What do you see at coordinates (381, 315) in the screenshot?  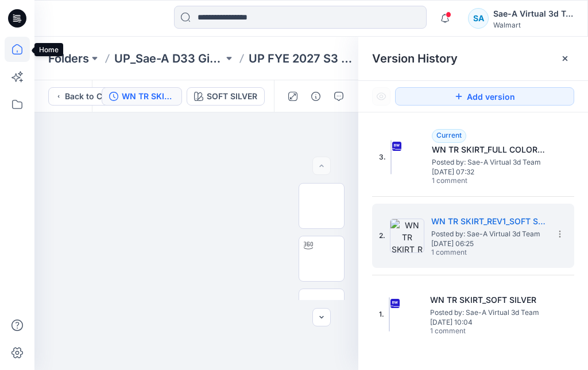 I see `span: 1.` at bounding box center [381, 315].